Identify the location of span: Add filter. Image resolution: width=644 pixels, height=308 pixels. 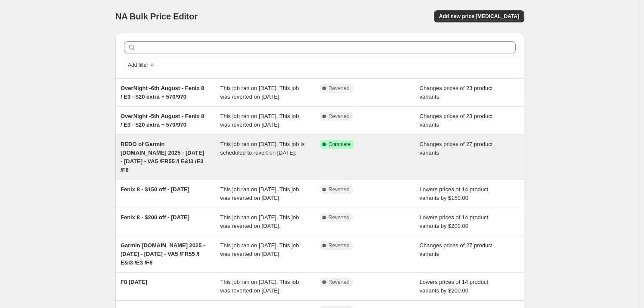
(138, 65).